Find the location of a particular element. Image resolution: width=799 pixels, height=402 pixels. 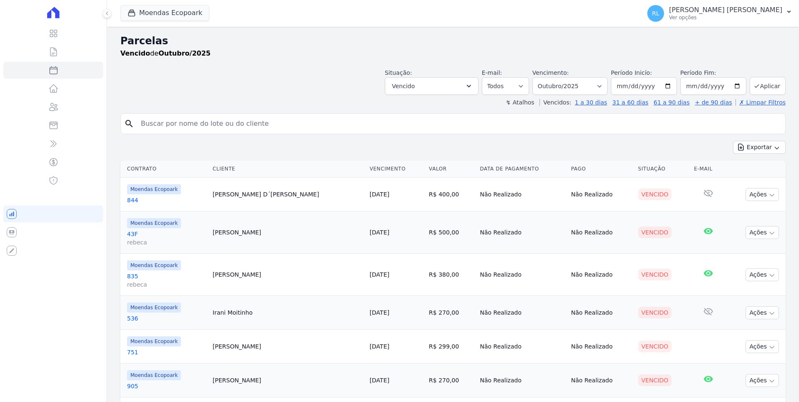

label: ↯ Atalhos is located at coordinates (520, 102).